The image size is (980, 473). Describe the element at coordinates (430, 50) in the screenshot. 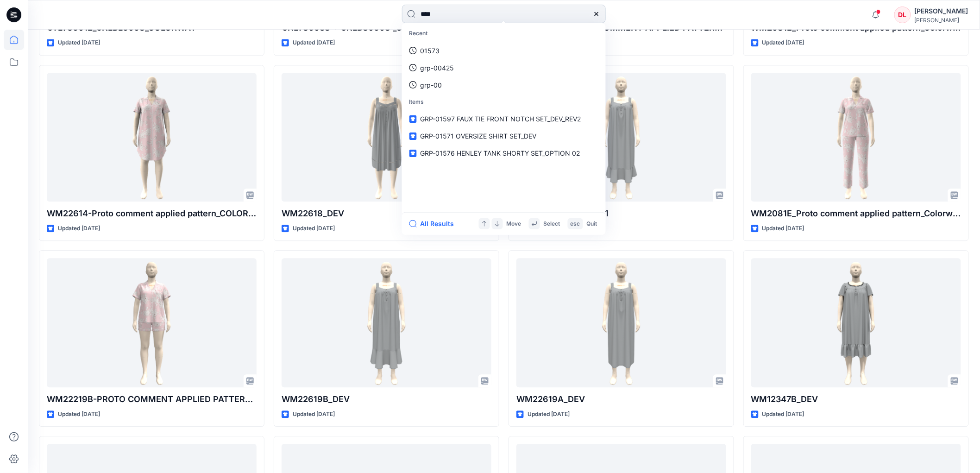

I see `p: 01573` at that location.